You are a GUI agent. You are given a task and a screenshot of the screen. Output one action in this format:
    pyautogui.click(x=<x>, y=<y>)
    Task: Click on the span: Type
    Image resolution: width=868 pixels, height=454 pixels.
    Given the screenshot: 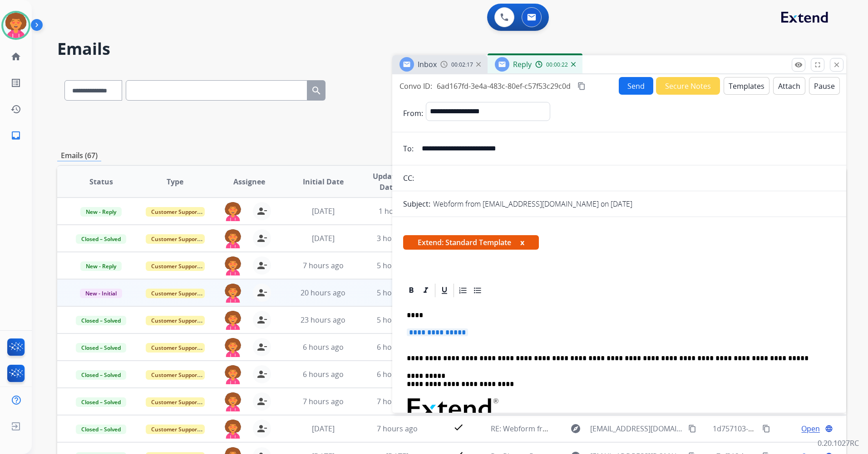 What is the action you would take?
    pyautogui.click(x=174, y=182)
    